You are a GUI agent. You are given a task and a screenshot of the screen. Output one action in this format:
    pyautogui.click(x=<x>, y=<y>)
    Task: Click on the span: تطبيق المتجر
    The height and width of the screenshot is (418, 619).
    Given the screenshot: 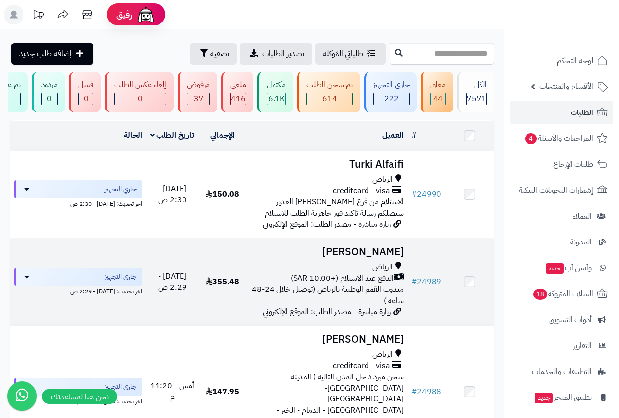 What is the action you would take?
    pyautogui.click(x=562, y=398)
    